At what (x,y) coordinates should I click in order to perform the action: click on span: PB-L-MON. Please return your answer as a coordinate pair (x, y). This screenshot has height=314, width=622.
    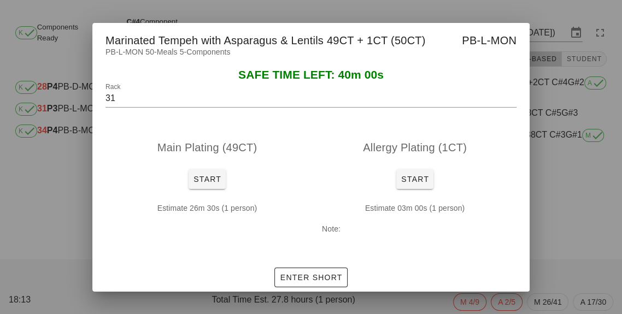
    Looking at the image, I should click on (489, 40).